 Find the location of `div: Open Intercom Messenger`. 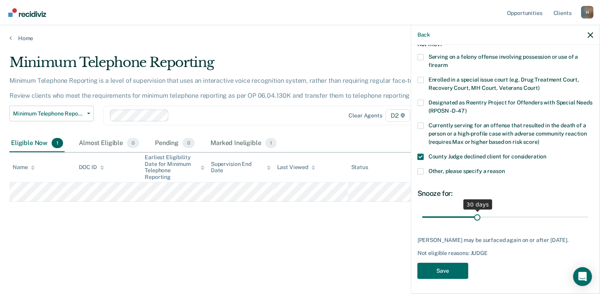

div: Open Intercom Messenger is located at coordinates (583, 277).